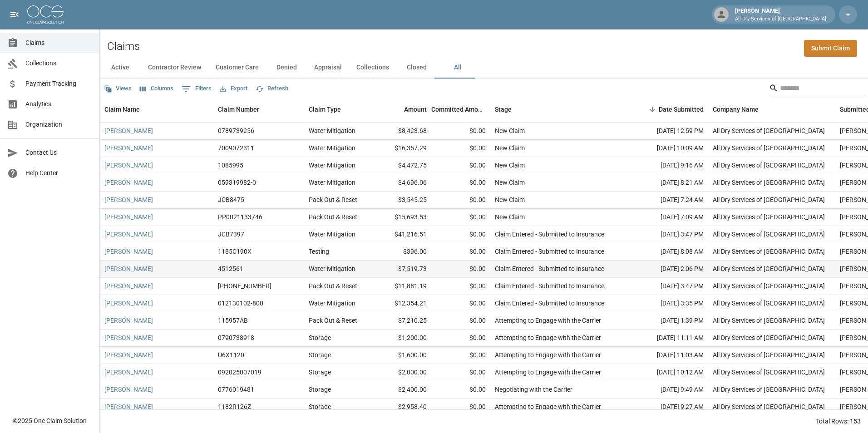 The height and width of the screenshot is (433, 868). Describe the element at coordinates (286, 67) in the screenshot. I see `button: Denied` at that location.